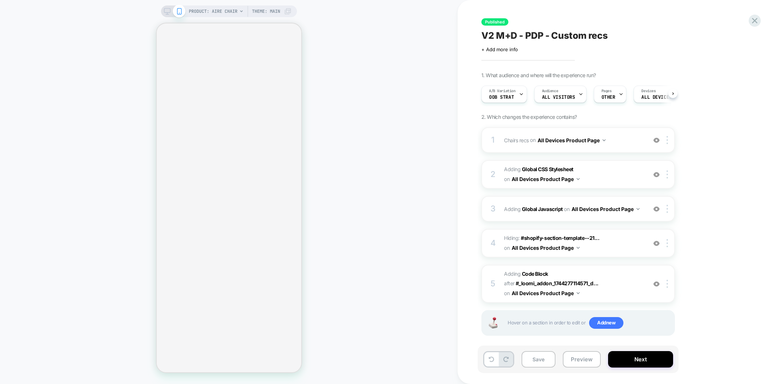 This screenshot has height=384, width=779. Describe the element at coordinates (560, 237) in the screenshot. I see `span: #shopify-section-template--21...` at that location.